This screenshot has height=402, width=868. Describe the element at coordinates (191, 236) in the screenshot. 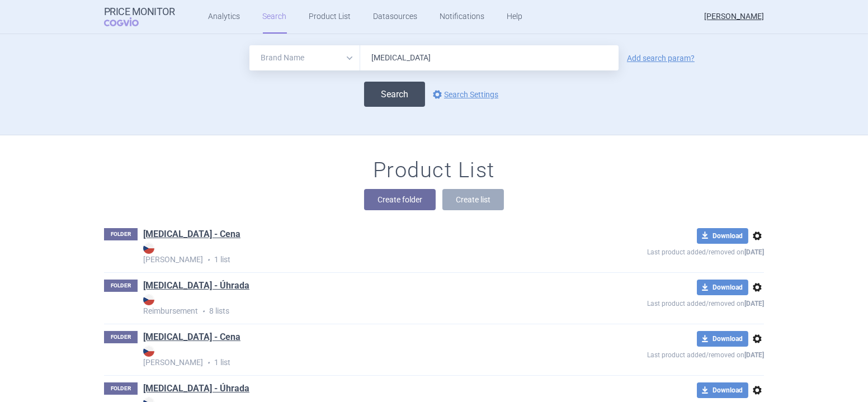

I see `h1: ARANESP - Cena` at that location.